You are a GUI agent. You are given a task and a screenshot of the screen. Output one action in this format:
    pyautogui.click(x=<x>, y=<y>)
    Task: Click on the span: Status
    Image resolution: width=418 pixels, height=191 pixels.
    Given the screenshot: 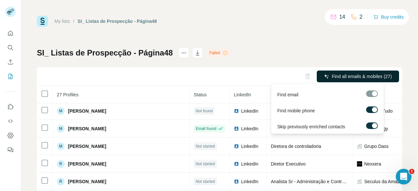 What is the action you would take?
    pyautogui.click(x=200, y=95)
    